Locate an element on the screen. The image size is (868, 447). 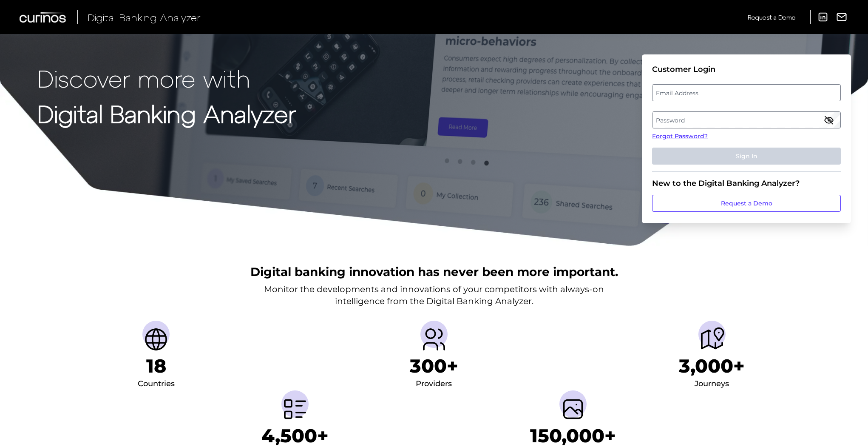
img: Countries is located at coordinates (156, 339).